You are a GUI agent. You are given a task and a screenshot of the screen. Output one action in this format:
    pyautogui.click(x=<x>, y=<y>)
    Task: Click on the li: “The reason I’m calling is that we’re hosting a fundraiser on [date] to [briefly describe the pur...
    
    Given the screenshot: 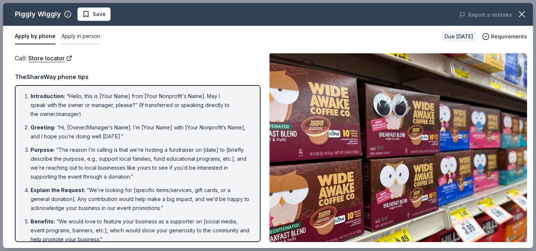 What is the action you would take?
    pyautogui.click(x=140, y=163)
    